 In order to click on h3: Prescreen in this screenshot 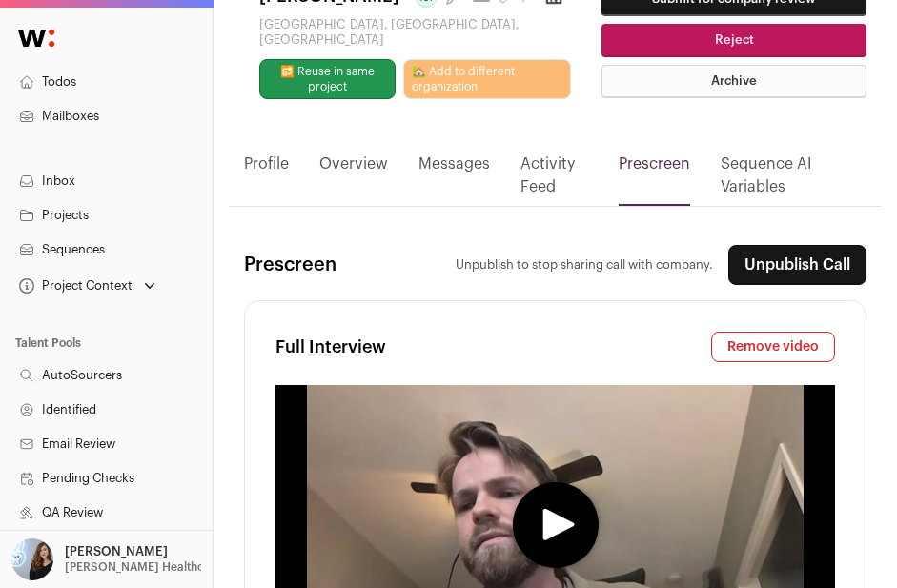, I will do `click(289, 265)`.